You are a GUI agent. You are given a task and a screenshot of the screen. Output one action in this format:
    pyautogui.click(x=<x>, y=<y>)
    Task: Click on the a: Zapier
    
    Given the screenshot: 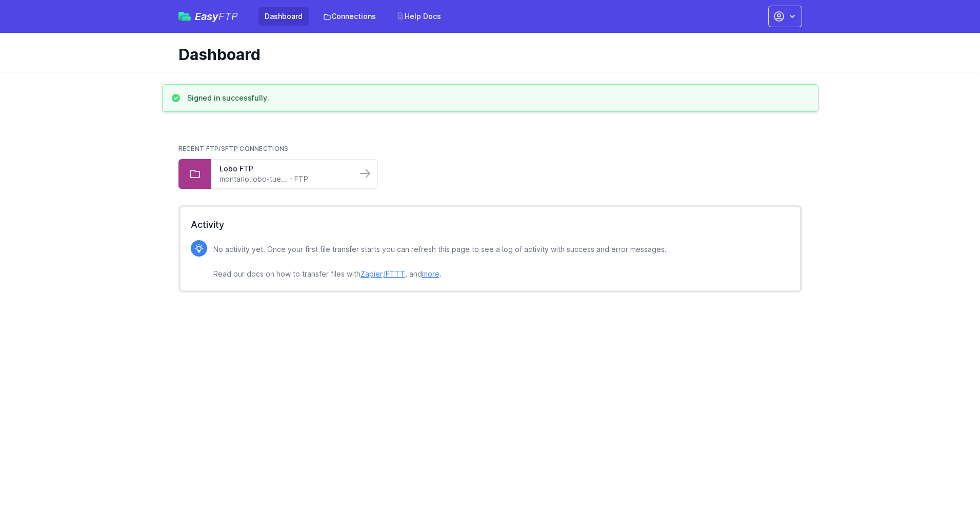 What is the action you would take?
    pyautogui.click(x=371, y=273)
    